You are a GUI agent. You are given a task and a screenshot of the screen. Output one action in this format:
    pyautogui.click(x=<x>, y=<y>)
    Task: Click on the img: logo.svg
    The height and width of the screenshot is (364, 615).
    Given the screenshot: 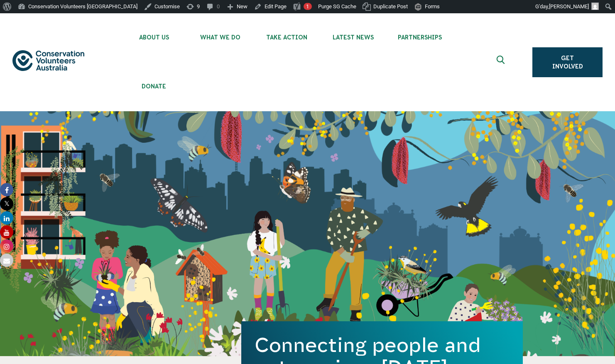 What is the action you would take?
    pyautogui.click(x=48, y=61)
    